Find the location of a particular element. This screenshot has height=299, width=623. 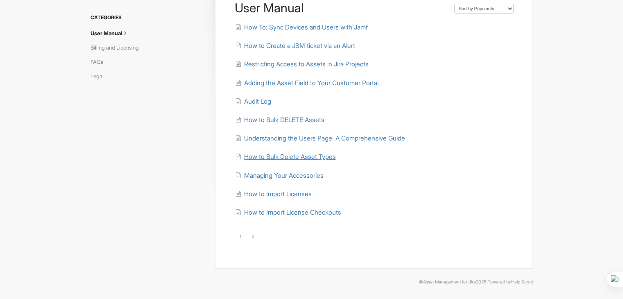

a: How to Bulk Delete Asset Types is located at coordinates (285, 157).